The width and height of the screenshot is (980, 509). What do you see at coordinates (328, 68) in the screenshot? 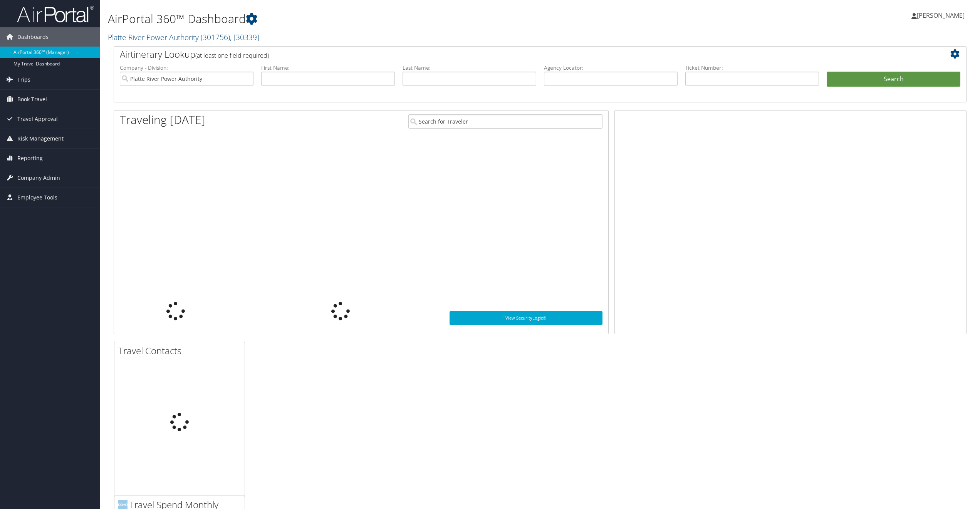
I see `label: First Name:` at bounding box center [328, 68].